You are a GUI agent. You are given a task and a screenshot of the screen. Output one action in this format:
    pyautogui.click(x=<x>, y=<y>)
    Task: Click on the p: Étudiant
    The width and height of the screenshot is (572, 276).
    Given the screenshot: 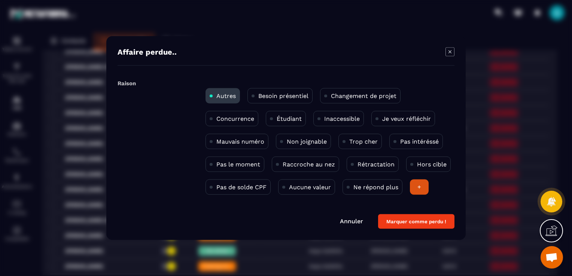 What is the action you would take?
    pyautogui.click(x=289, y=119)
    